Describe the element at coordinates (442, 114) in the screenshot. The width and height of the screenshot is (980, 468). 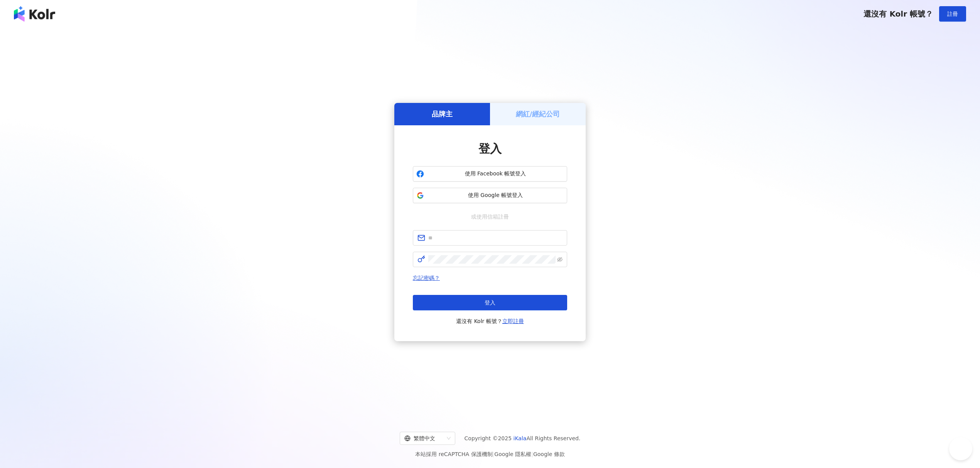
I see `h5: 品牌主` at that location.